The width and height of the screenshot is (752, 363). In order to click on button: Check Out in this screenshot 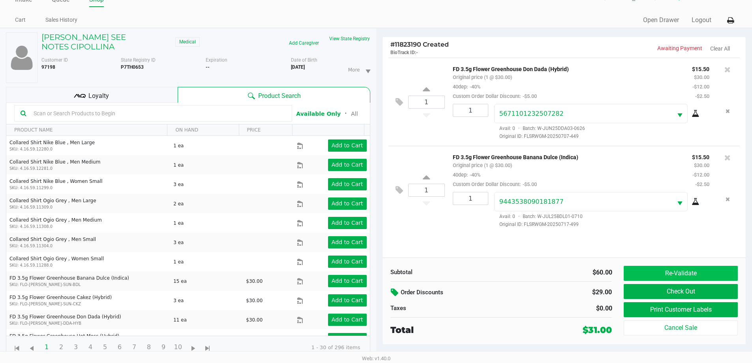, I will do `click(680, 291)`.